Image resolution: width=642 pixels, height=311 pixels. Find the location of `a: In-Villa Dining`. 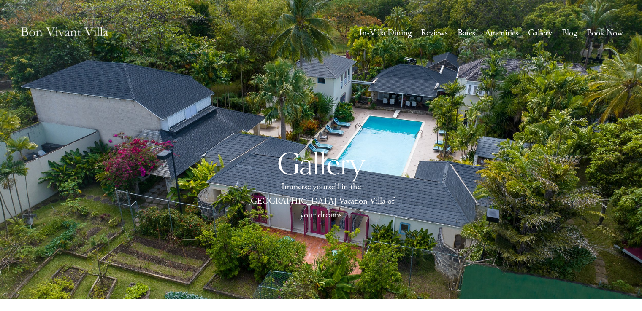

a: In-Villa Dining is located at coordinates (385, 33).